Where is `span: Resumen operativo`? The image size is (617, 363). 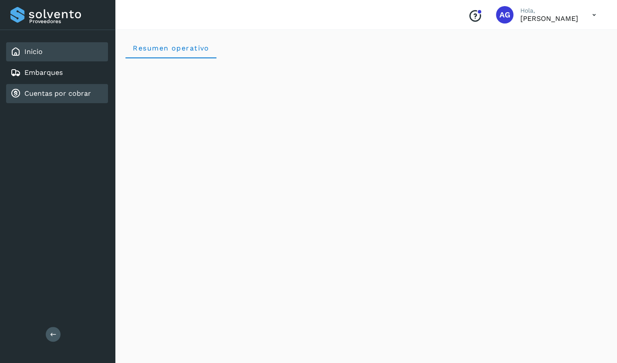
span: Resumen operativo is located at coordinates (171, 48).